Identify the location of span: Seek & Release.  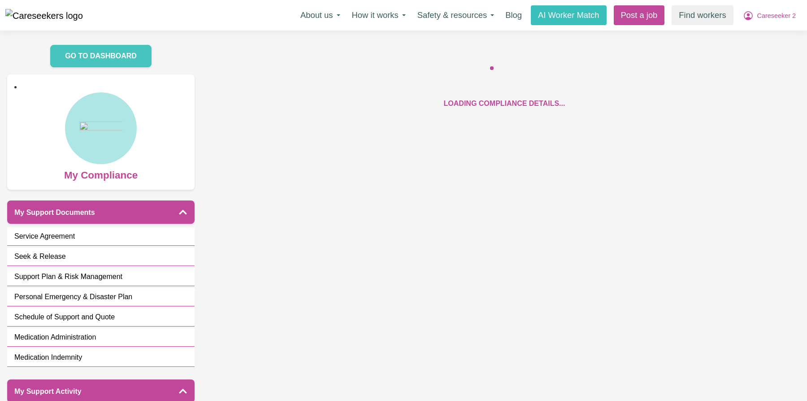
(40, 256).